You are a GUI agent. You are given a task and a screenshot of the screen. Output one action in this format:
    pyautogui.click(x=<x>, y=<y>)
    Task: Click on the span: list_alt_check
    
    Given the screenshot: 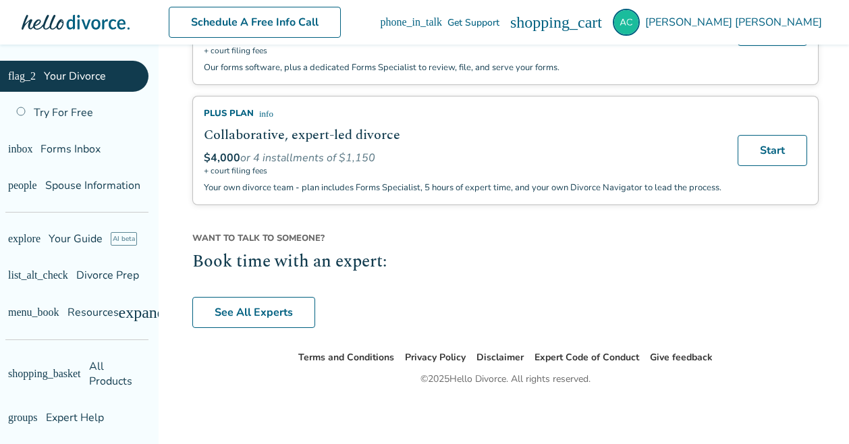 What is the action you would take?
    pyautogui.click(x=38, y=275)
    